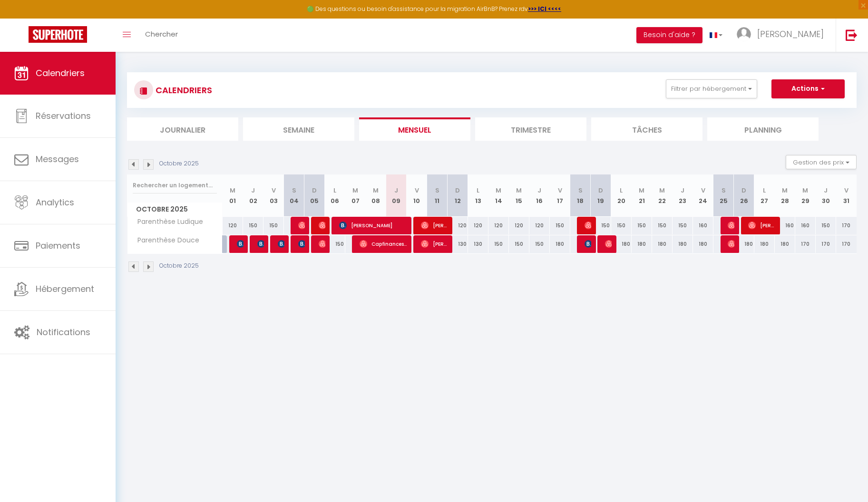  I want to click on span: Notifications, so click(64, 332).